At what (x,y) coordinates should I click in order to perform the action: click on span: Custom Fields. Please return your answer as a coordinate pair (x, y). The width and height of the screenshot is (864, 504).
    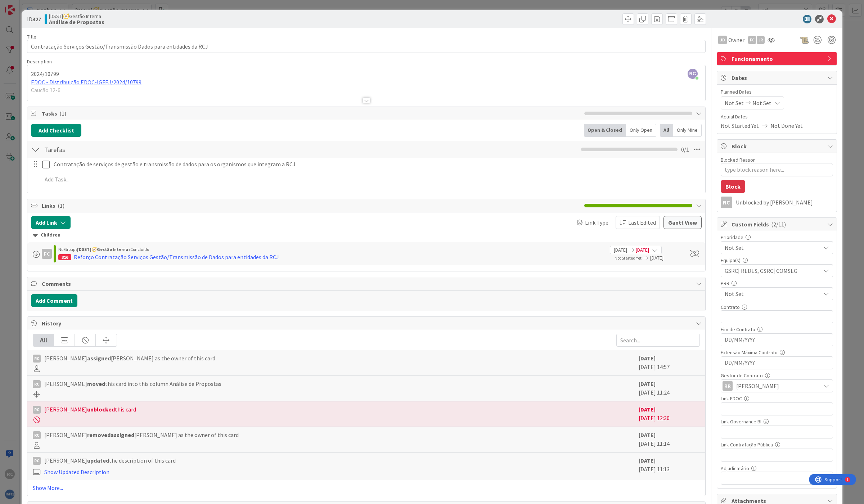
    Looking at the image, I should click on (778, 224).